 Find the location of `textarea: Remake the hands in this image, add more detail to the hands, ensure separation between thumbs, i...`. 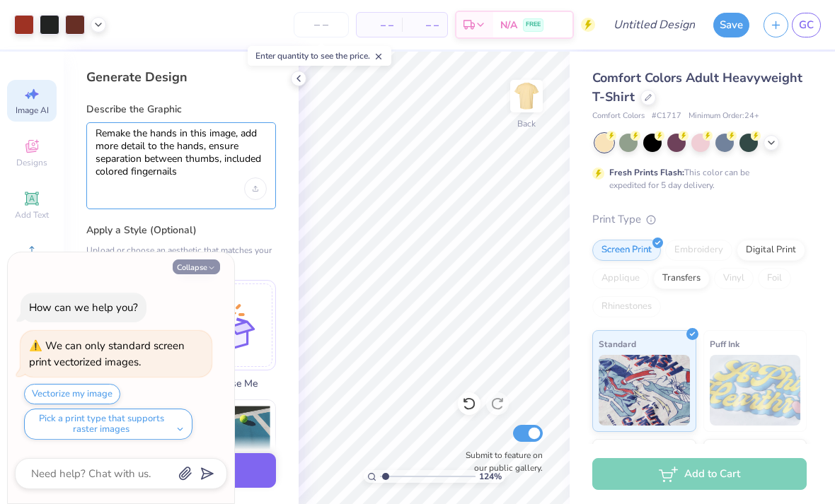

textarea: Remake the hands in this image, add more detail to the hands, ensure separation between thumbs, i... is located at coordinates (181, 153).